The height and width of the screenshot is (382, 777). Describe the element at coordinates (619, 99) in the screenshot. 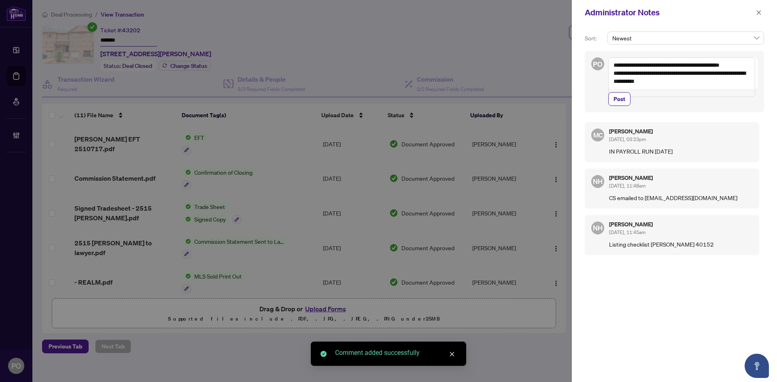

I see `span: Post` at that location.